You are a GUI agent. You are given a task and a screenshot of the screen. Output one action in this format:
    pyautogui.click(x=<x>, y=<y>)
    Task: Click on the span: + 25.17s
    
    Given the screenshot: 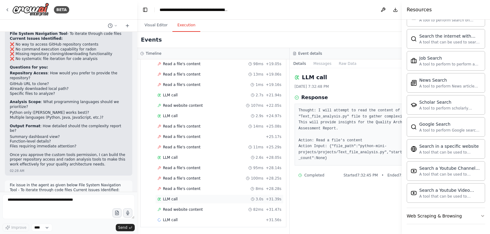 What is the action you would take?
    pyautogui.click(x=274, y=137)
    